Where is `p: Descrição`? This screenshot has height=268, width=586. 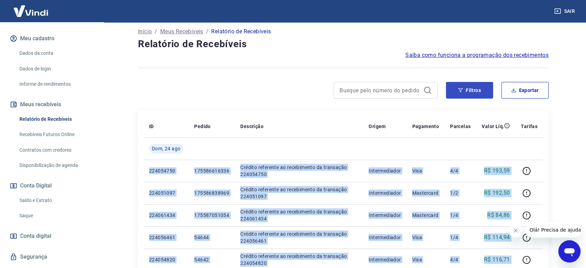
p: Descrição is located at coordinates (252, 126).